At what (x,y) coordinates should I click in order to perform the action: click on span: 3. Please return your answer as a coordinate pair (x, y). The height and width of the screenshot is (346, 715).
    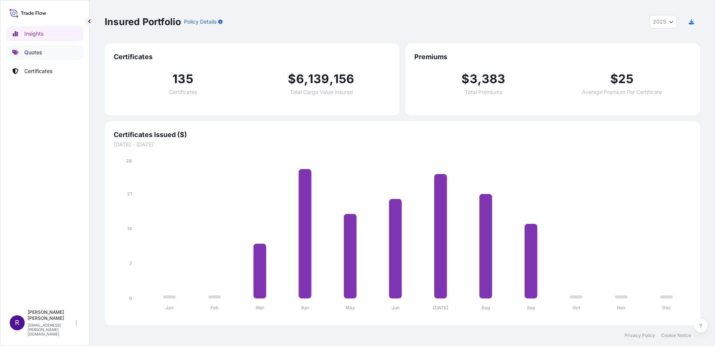
    Looking at the image, I should click on (473, 79).